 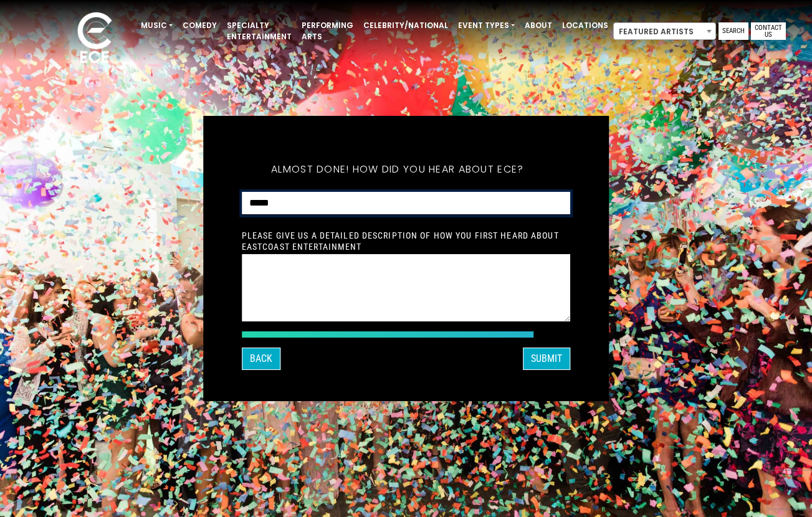 What do you see at coordinates (397, 170) in the screenshot?
I see `h5: Almost done! How did you hear about ECE?` at bounding box center [397, 170].